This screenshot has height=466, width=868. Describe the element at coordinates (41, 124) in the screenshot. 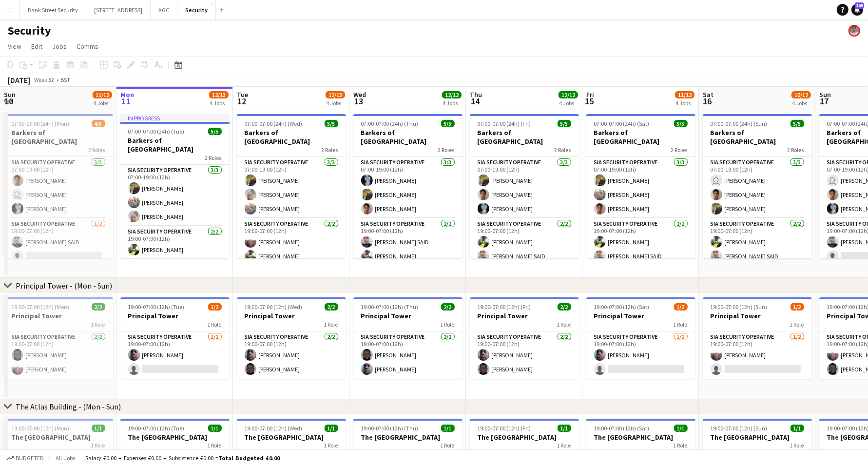

I see `span: 07:00-07:00 (24h) (Mon)` at that location.